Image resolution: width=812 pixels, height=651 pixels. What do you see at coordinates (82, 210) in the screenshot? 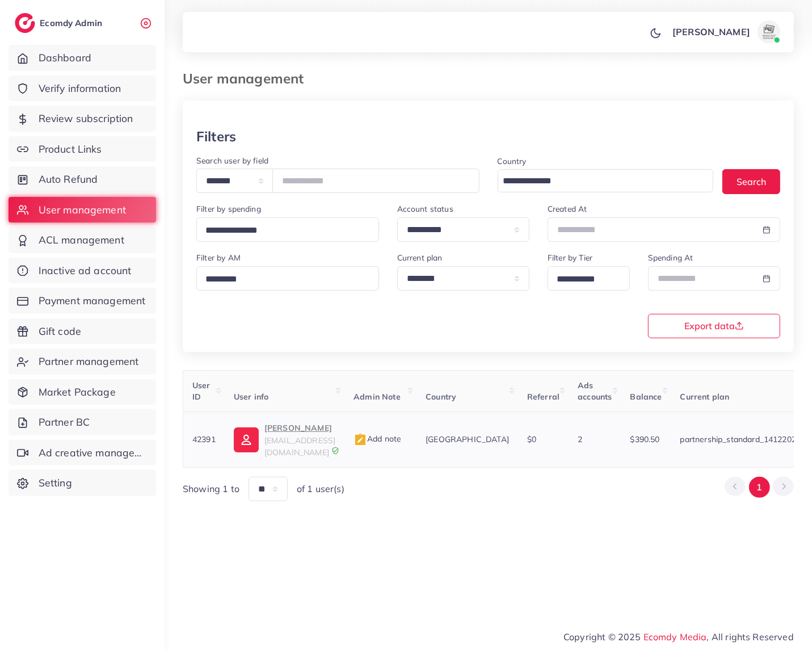
I see `a: User management` at bounding box center [82, 210].